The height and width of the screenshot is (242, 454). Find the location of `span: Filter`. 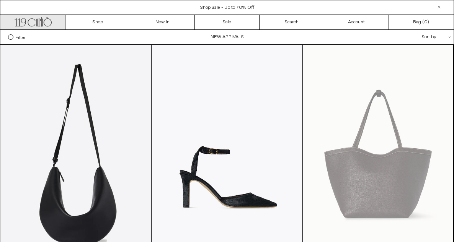

span: Filter is located at coordinates (20, 37).